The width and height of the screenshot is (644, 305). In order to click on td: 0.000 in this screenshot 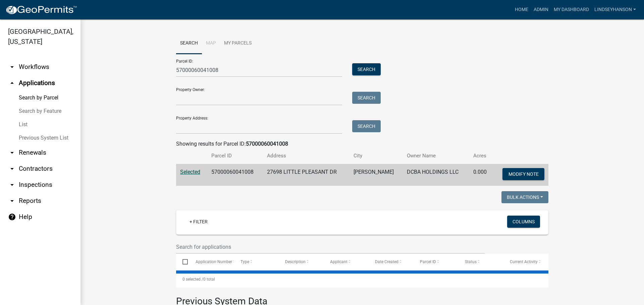, I will do `click(481, 175)`.